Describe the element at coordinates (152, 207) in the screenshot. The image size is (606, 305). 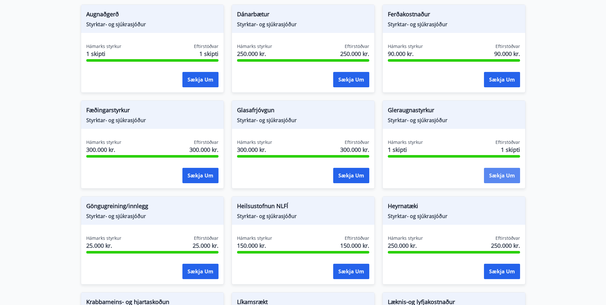
I see `span: Göngugreining/innlegg` at that location.